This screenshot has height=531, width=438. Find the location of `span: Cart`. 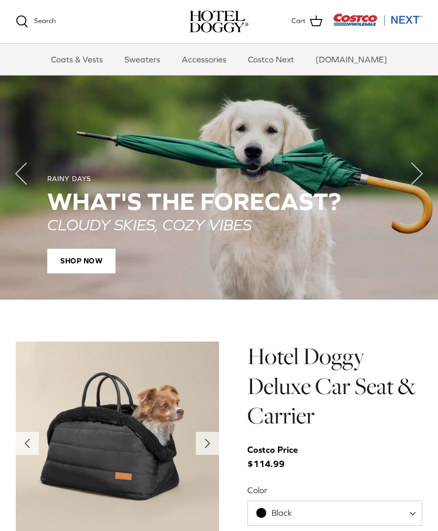

span: Cart is located at coordinates (298, 21).